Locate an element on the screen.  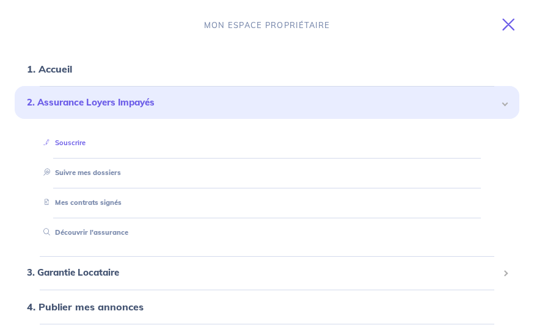
a: 1. Accueil is located at coordinates (49, 69).